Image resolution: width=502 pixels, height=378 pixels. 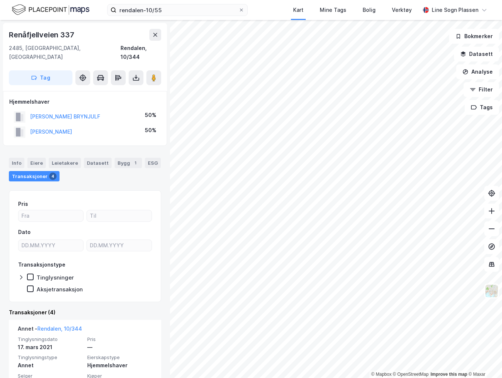 What do you see at coordinates (402, 10) in the screenshot?
I see `div: Verktøy` at bounding box center [402, 10].